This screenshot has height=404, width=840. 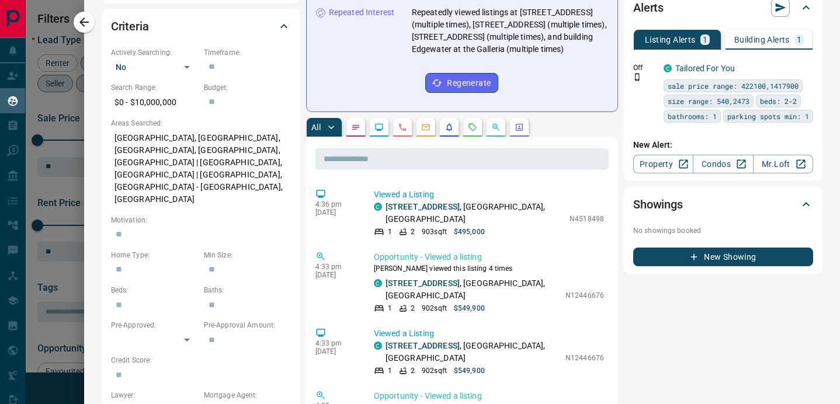 I want to click on p: Baths:, so click(x=247, y=290).